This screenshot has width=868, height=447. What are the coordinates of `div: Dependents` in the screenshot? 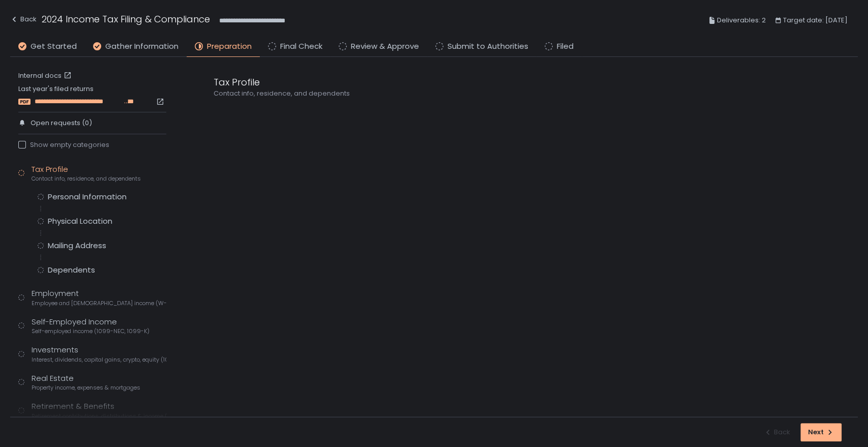 It's located at (71, 270).